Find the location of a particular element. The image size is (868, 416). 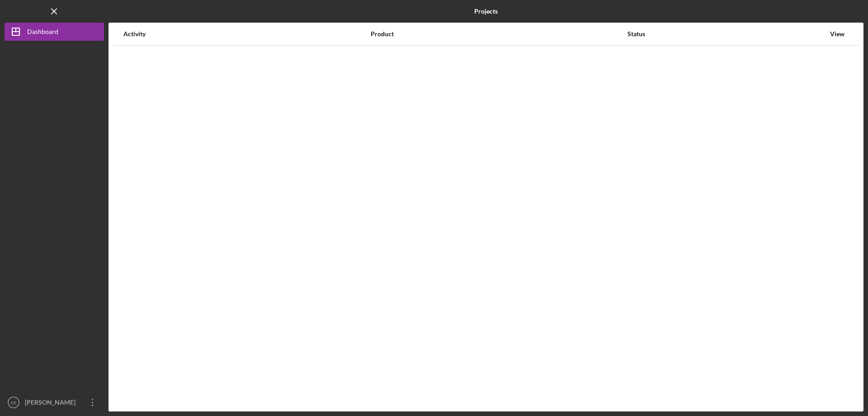

div: Dashboard is located at coordinates (42, 32).